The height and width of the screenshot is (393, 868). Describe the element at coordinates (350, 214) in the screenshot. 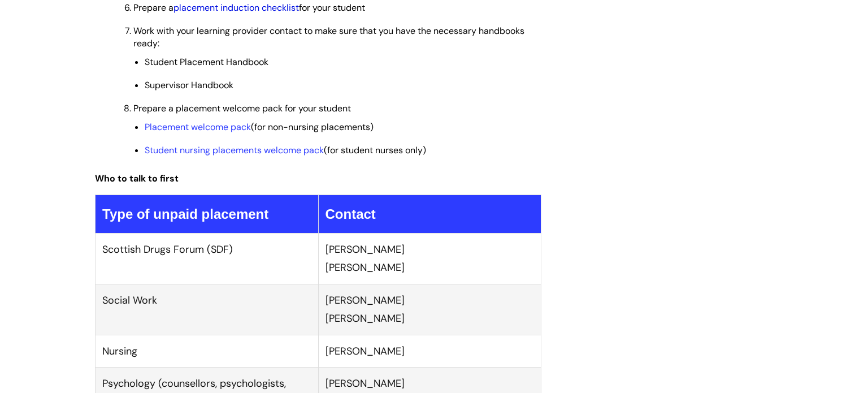

I see `strong: Contact` at that location.